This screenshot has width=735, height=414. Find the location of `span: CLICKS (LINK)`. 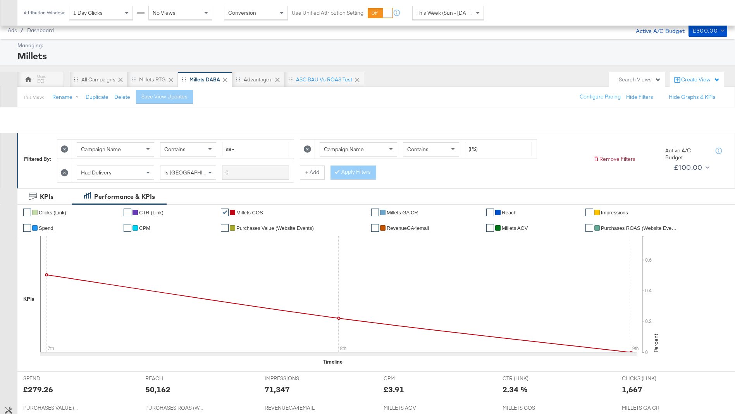

span: CLICKS (LINK) is located at coordinates (651, 378).